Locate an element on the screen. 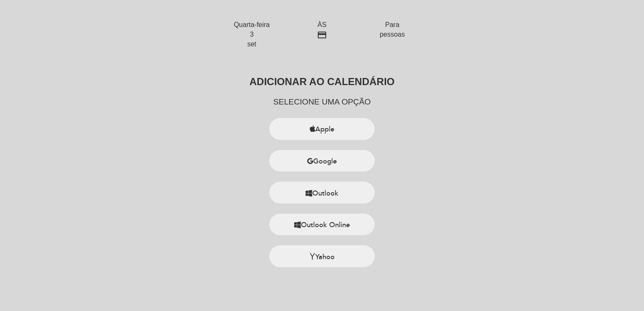 Image resolution: width=644 pixels, height=311 pixels. button: Apple is located at coordinates (322, 129).